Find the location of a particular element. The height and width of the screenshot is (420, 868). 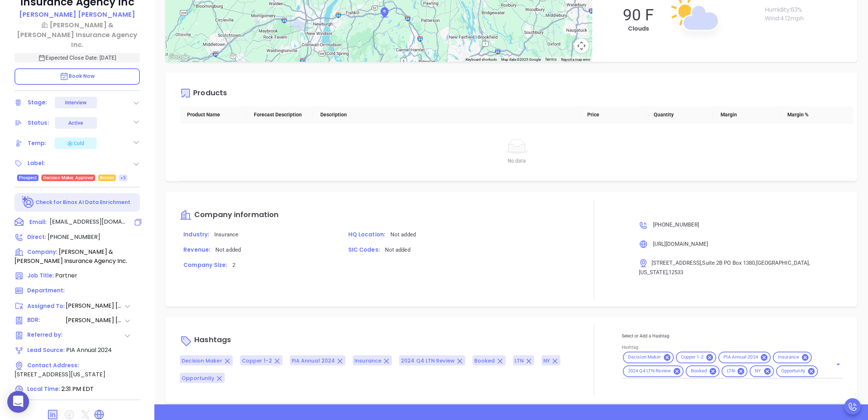

span: Company: is located at coordinates (42, 252).